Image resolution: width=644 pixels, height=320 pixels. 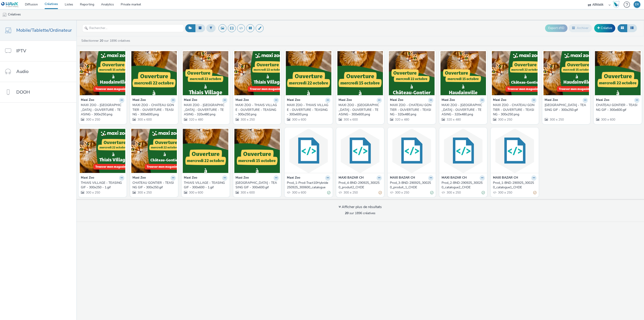 What do you see at coordinates (22, 71) in the screenshot?
I see `span: Audio` at bounding box center [22, 71].